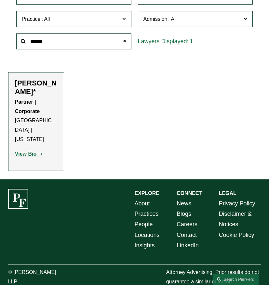  What do you see at coordinates (142, 203) in the screenshot?
I see `a: About` at bounding box center [142, 203].